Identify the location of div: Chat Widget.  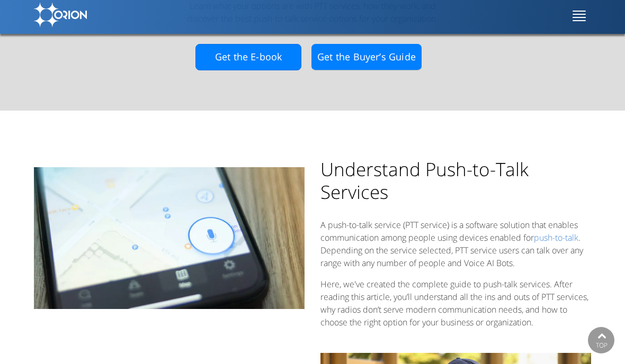
(598, 339).